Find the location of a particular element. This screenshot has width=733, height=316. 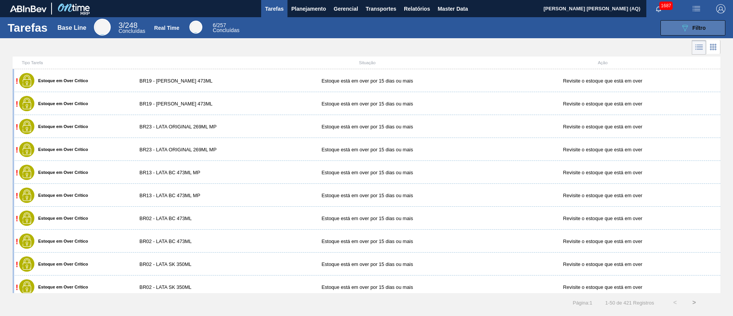

span: 3 is located at coordinates (120, 25).